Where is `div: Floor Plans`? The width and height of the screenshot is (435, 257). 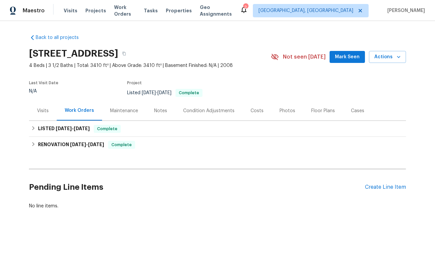 div: Floor Plans is located at coordinates (323, 111).